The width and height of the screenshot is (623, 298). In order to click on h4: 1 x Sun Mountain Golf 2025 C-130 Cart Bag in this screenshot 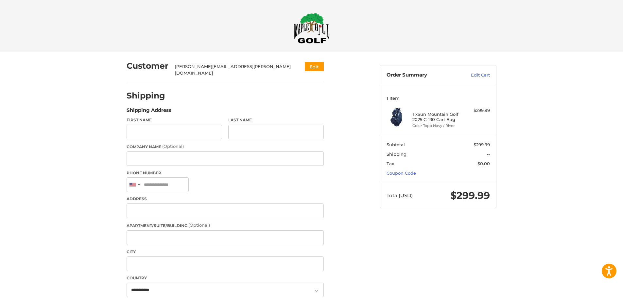, I will do `click(438, 117)`.